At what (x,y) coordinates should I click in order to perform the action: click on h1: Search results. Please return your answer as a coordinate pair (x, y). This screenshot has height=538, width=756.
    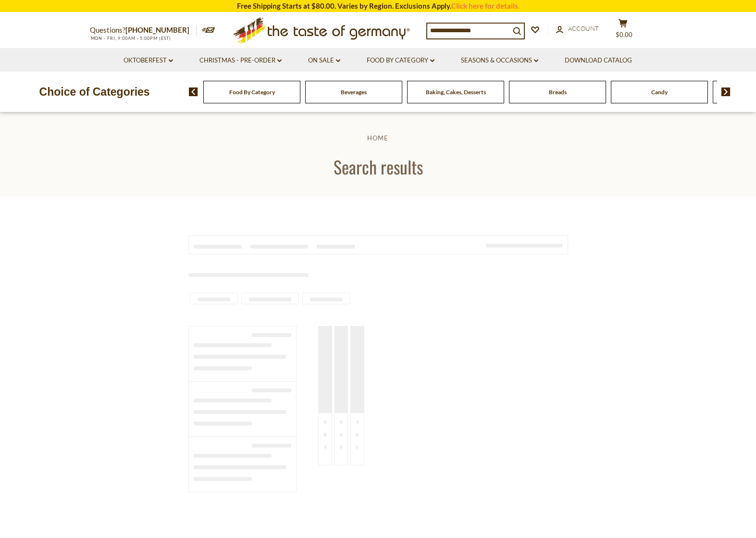
    Looking at the image, I should click on (378, 167).